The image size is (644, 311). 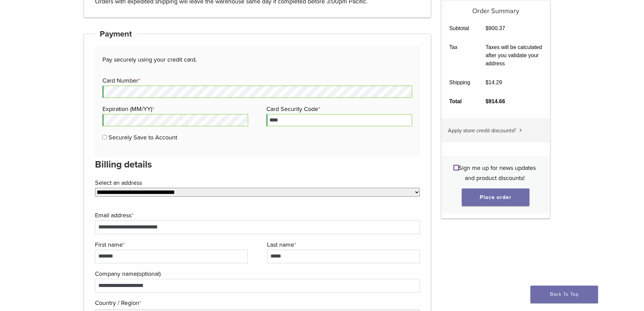 What do you see at coordinates (256, 215) in the screenshot?
I see `label: Email address` at bounding box center [256, 215].